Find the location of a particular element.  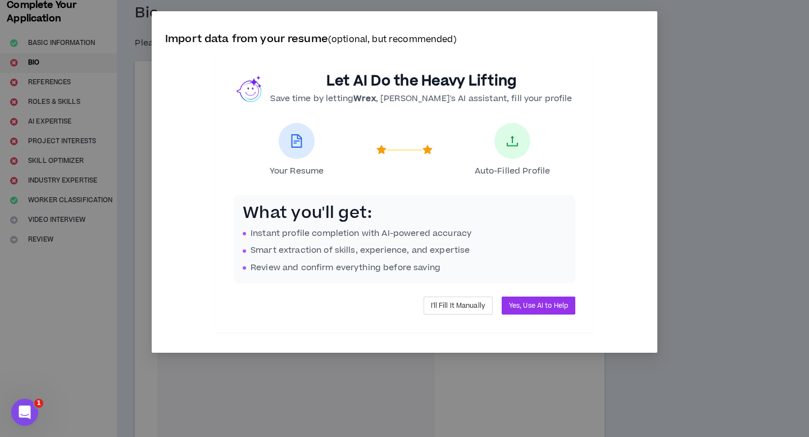

button: Yes, Use AI to Help is located at coordinates (538, 305).